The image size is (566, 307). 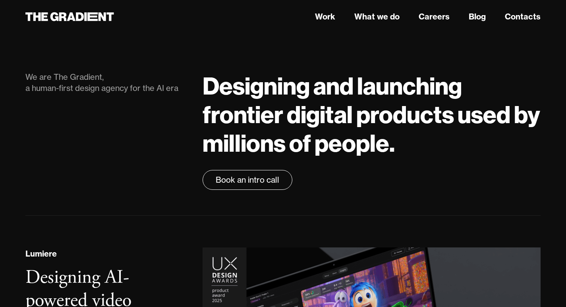 I want to click on a: Work, so click(x=325, y=17).